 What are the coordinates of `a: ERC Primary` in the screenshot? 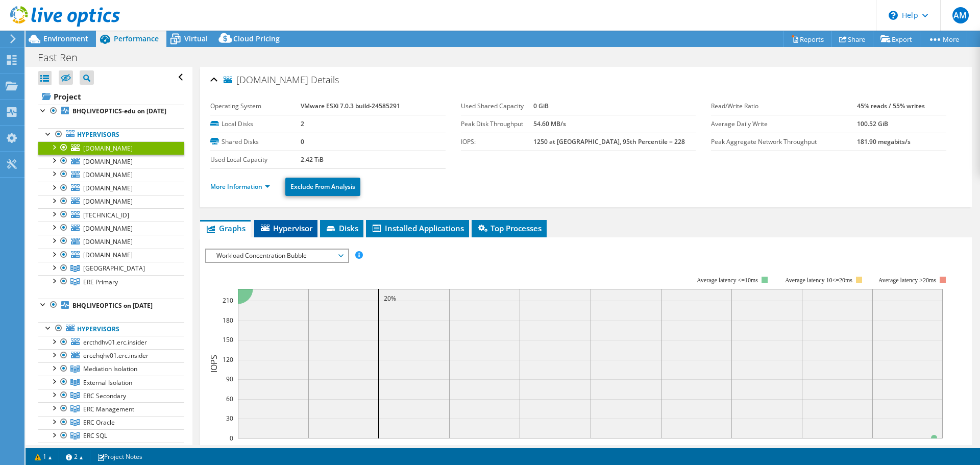 It's located at (112, 450).